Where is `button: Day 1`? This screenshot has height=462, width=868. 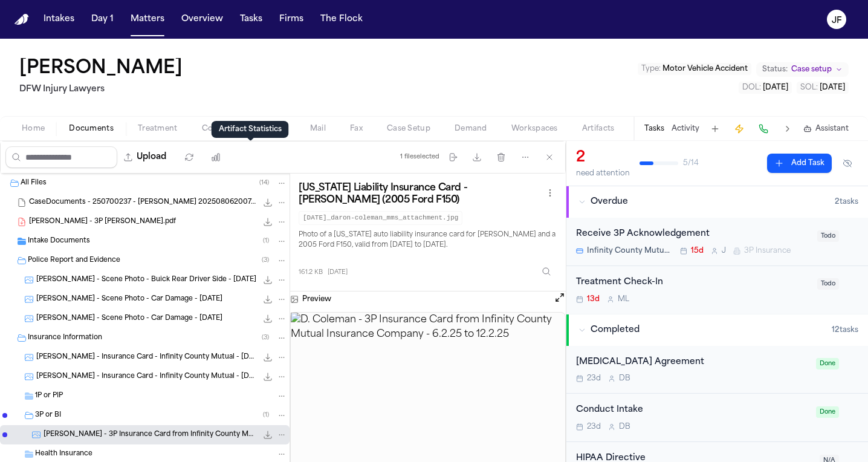 button: Day 1 is located at coordinates (102, 19).